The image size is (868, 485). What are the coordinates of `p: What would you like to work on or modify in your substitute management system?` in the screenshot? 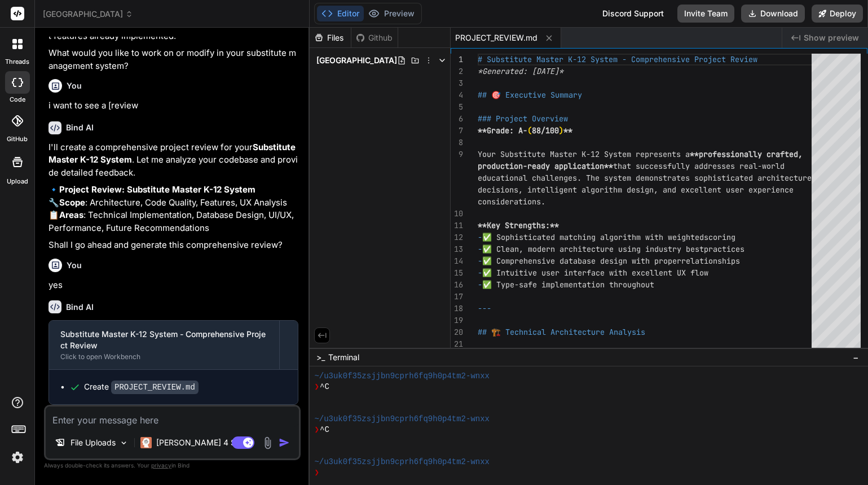 It's located at (173, 59).